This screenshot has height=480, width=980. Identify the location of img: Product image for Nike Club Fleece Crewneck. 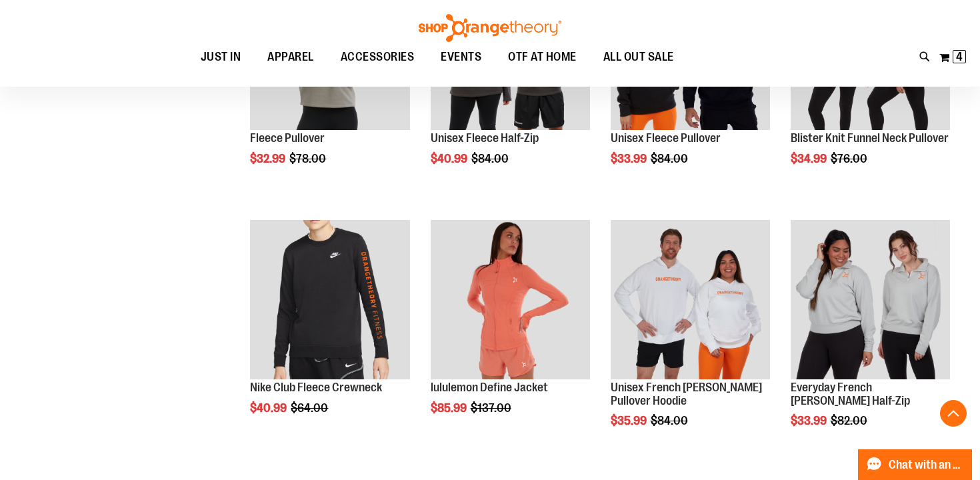
(329, 299).